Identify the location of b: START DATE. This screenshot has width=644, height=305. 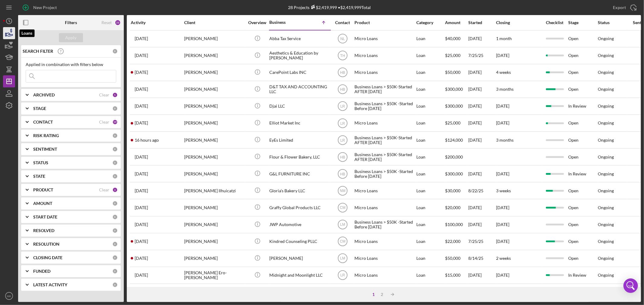
(46, 217).